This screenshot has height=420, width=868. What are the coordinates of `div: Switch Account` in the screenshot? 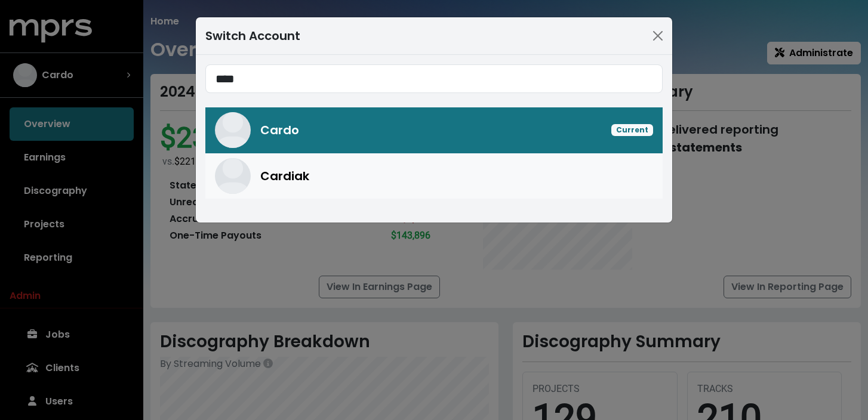 It's located at (253, 36).